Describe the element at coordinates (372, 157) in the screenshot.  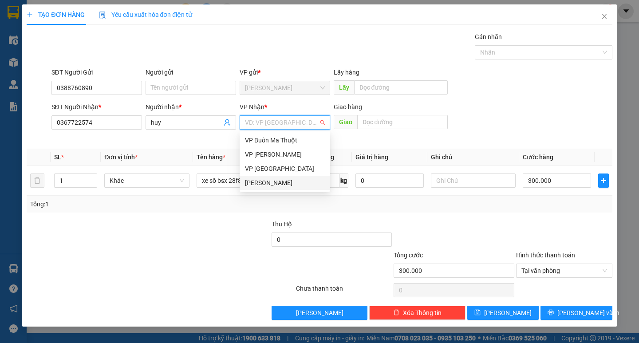
I see `span: Giá trị hàng` at that location.